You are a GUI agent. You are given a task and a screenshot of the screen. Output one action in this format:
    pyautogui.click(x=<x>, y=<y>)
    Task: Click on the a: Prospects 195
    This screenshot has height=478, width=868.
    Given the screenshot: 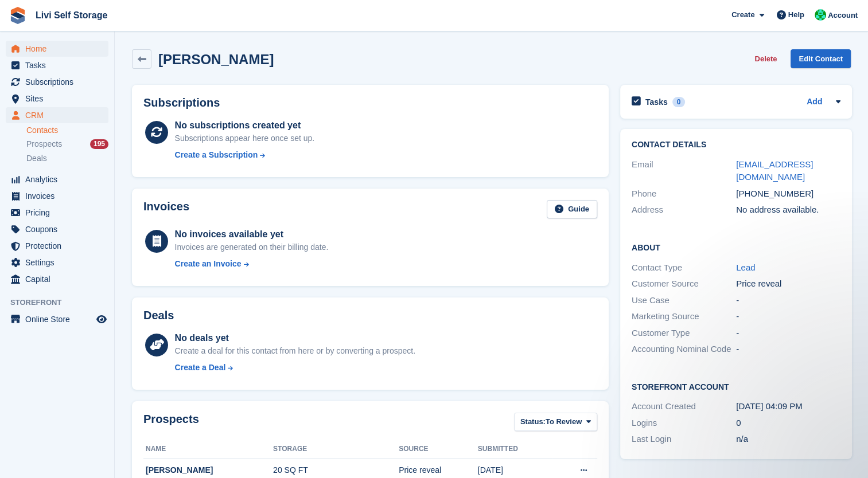 What is the action you would take?
    pyautogui.click(x=67, y=144)
    